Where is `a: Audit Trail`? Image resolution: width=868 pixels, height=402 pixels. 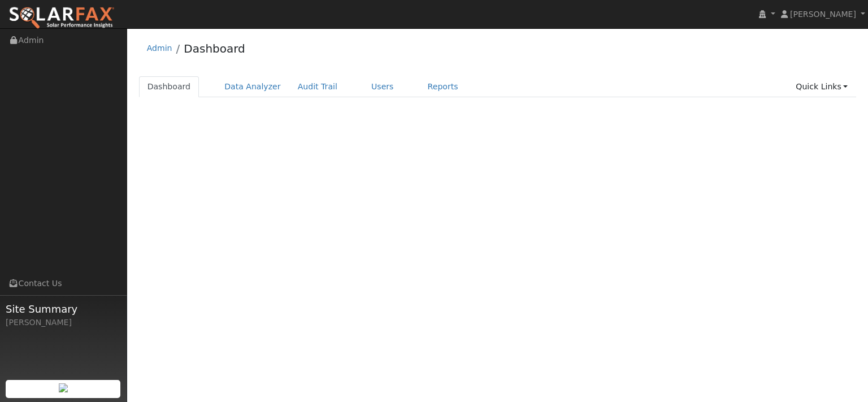
a: Audit Trail is located at coordinates (317, 87).